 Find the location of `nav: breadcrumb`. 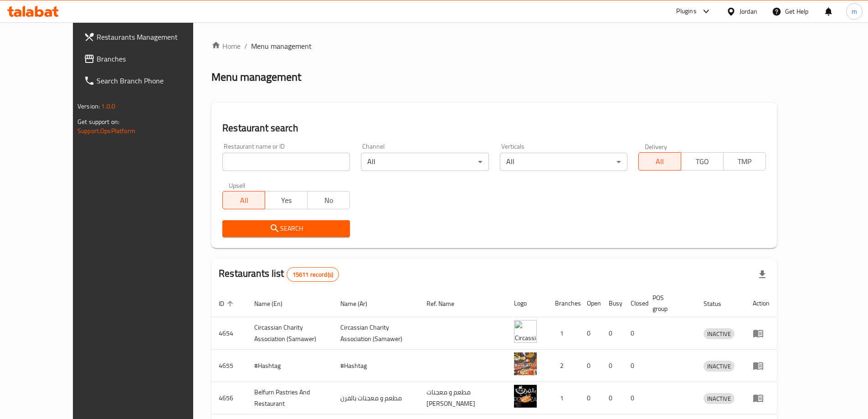

nav: breadcrumb is located at coordinates (494, 46).